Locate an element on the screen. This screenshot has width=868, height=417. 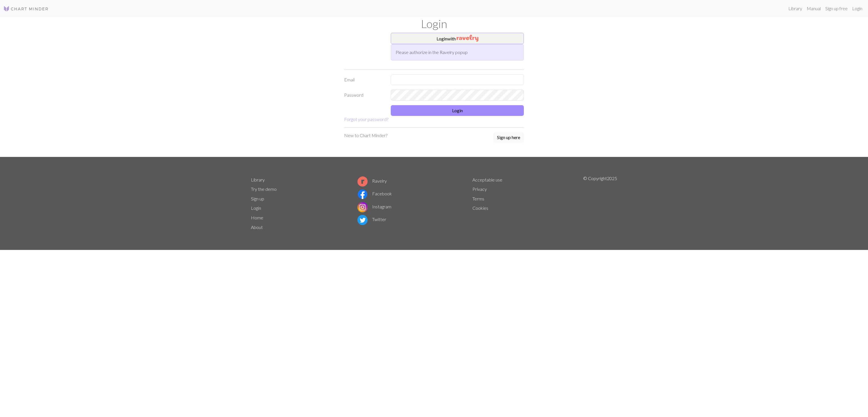
a: Forgot your password? is located at coordinates (366, 119).